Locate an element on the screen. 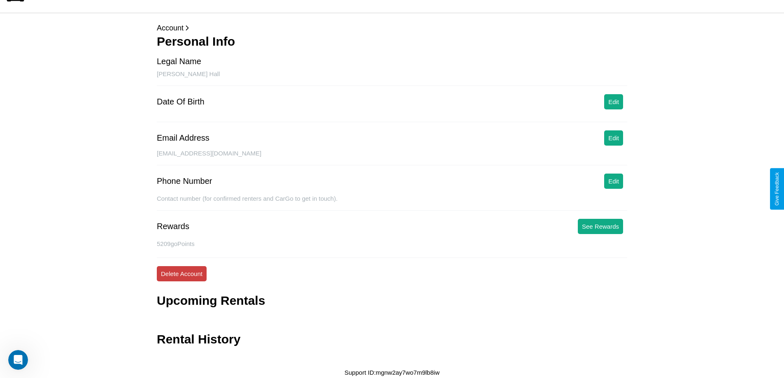  h3: Rental History is located at coordinates (198, 340).